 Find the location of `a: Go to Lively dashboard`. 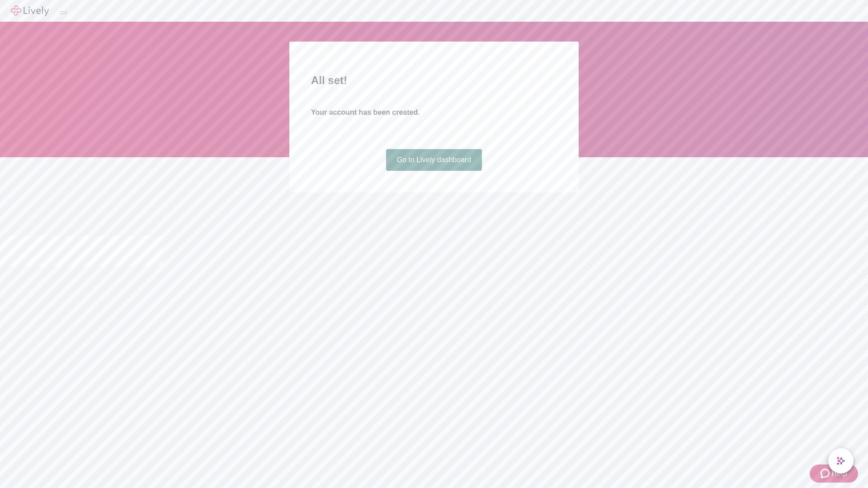

a: Go to Lively dashboard is located at coordinates (434, 160).